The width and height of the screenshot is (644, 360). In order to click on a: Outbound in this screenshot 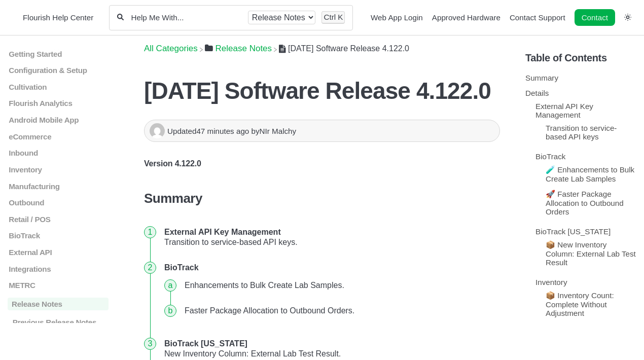, I will do `click(58, 202)`.